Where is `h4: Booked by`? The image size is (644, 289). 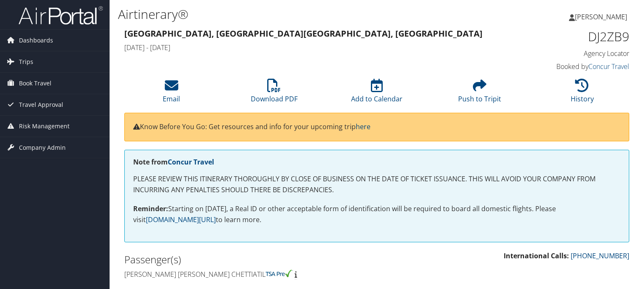 h4: Booked by is located at coordinates (570, 67).